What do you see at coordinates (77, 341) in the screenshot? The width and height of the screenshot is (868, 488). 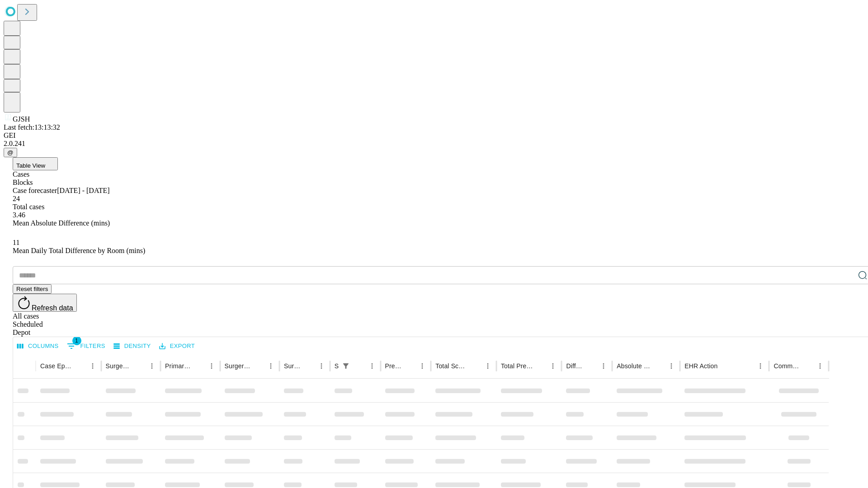 I see `span: 1` at bounding box center [77, 341].